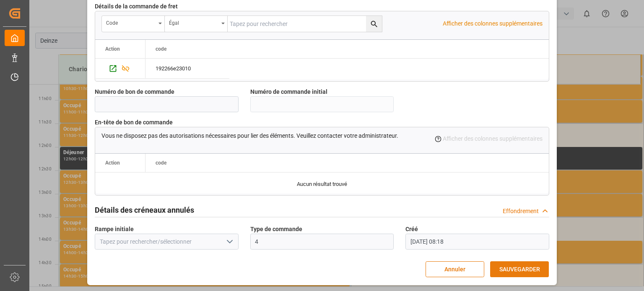  Describe the element at coordinates (134, 92) in the screenshot. I see `font: Numéro de bon de commande` at that location.